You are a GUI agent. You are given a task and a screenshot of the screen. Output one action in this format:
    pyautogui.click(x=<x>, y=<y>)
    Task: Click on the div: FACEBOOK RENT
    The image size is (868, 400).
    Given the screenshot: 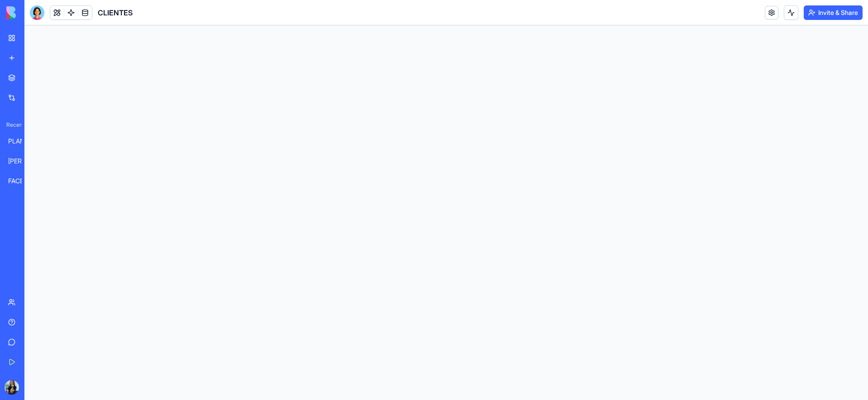 What is the action you would take?
    pyautogui.click(x=21, y=181)
    